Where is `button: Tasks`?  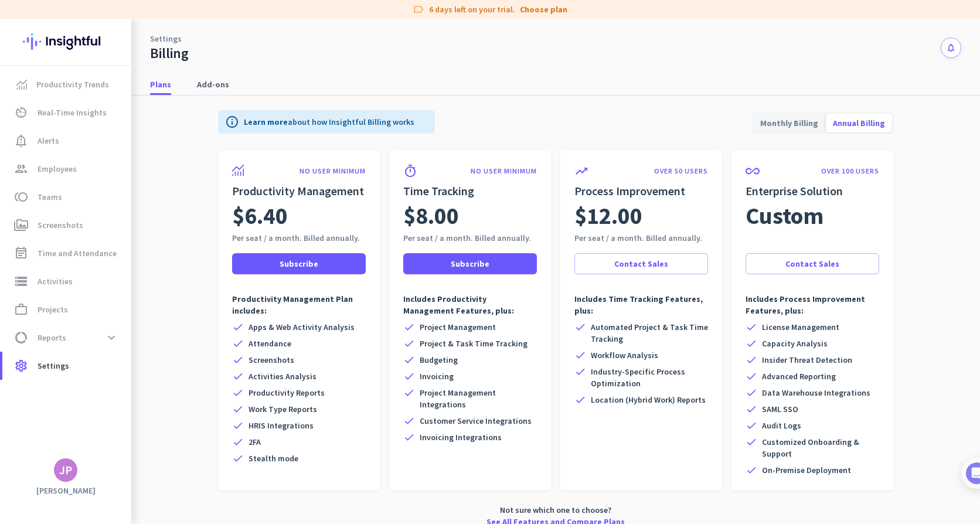 button: Tasks is located at coordinates (205, 389).